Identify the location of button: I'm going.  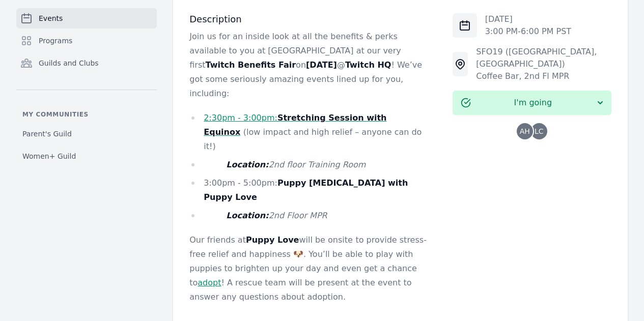
(532, 103).